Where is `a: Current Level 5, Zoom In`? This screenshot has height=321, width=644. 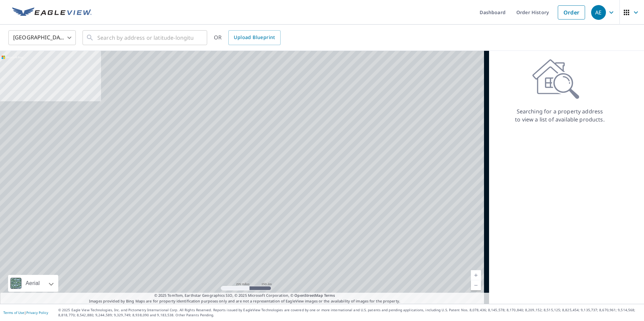 a: Current Level 5, Zoom In is located at coordinates (476, 275).